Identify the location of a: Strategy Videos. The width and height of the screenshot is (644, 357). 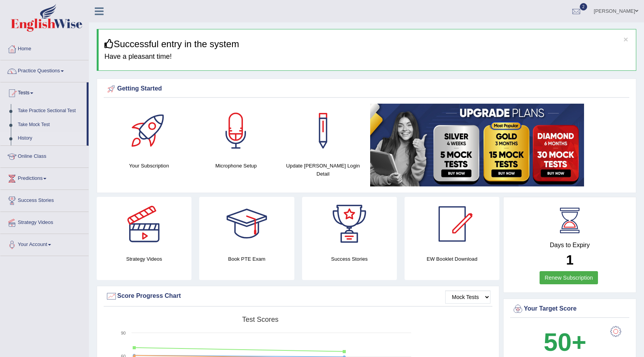
(44, 222).